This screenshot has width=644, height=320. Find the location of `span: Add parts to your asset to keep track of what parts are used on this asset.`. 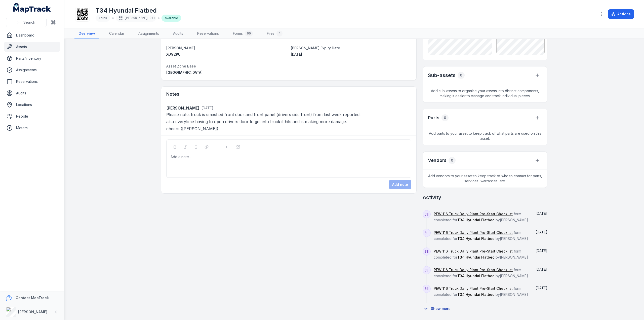

span: Add parts to your asset to keep track of what parts are used on this asset. is located at coordinates (485, 136).